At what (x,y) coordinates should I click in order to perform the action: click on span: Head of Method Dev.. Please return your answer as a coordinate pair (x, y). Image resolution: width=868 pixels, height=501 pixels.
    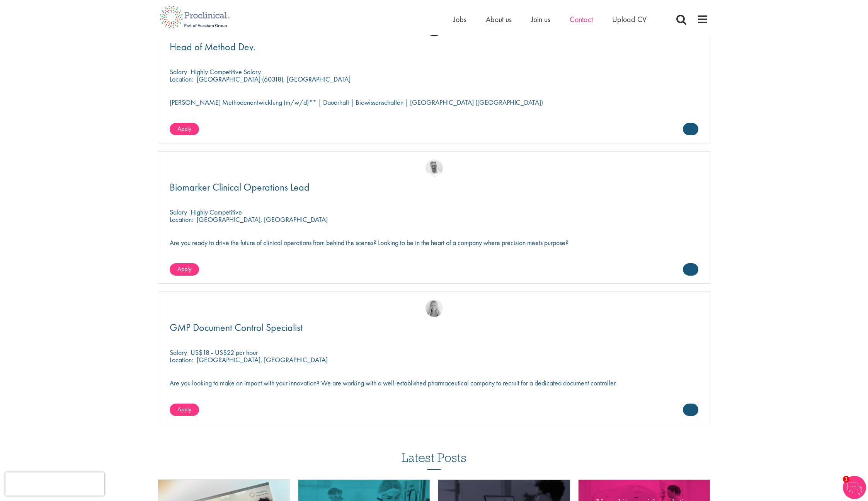
    Looking at the image, I should click on (213, 47).